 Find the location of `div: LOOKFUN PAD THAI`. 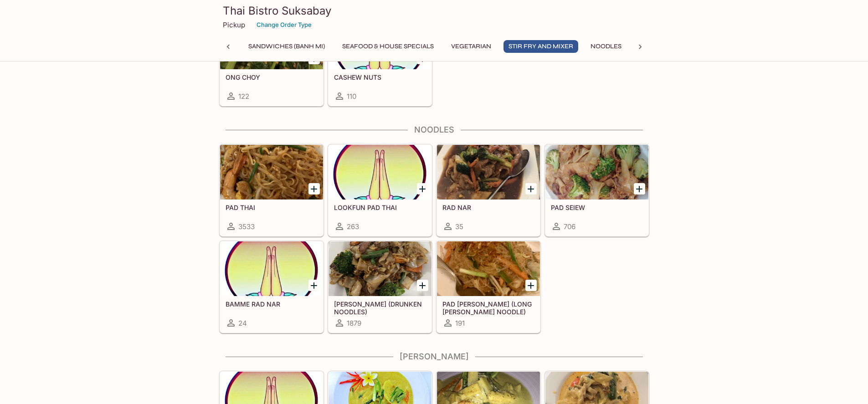

div: LOOKFUN PAD THAI is located at coordinates (380, 172).